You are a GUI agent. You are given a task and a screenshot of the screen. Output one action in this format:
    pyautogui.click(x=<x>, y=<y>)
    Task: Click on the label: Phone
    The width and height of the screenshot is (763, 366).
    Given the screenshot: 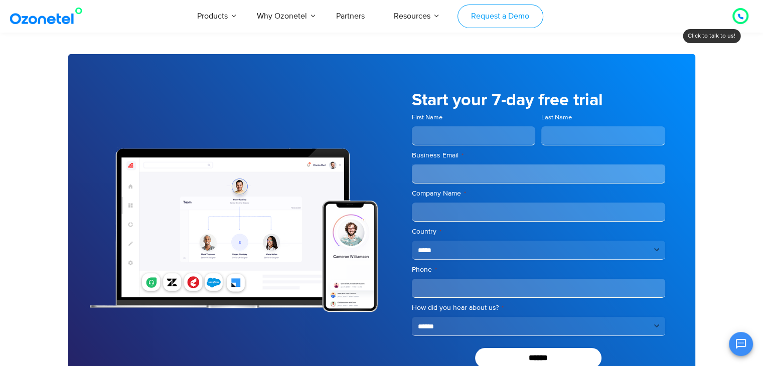 What is the action you would take?
    pyautogui.click(x=538, y=270)
    